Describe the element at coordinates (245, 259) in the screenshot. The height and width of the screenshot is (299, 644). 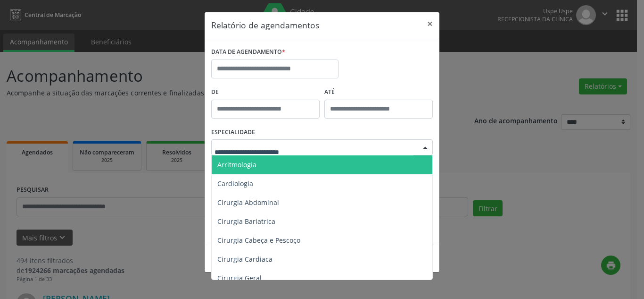
I see `span: Cirurgia Cardiaca` at that location.